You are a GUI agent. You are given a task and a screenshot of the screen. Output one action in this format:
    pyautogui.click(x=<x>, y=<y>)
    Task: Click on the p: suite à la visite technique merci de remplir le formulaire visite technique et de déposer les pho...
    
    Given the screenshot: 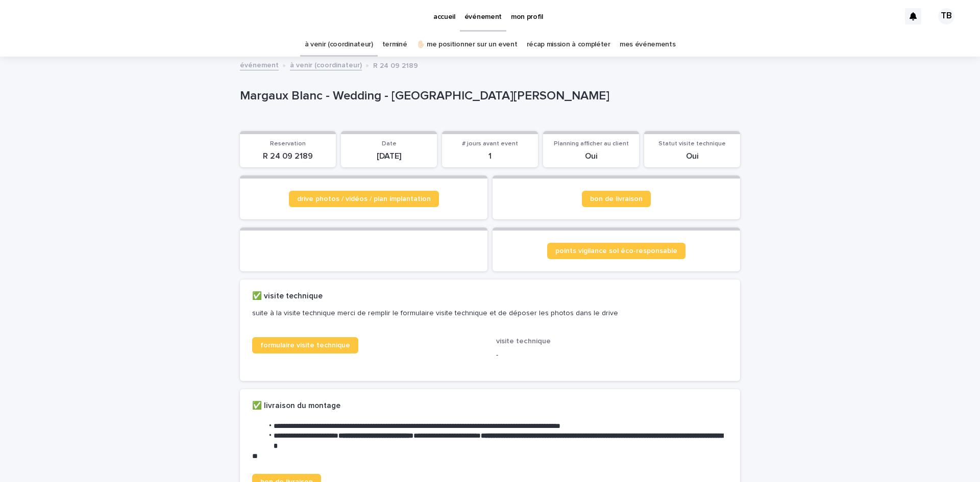 What is the action you would take?
    pyautogui.click(x=488, y=313)
    